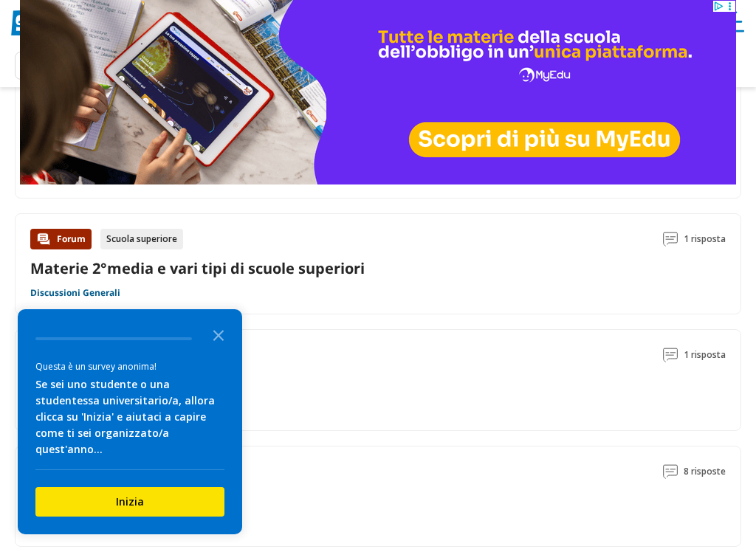 The width and height of the screenshot is (756, 552). What do you see at coordinates (75, 293) in the screenshot?
I see `a: Discussioni Generali` at bounding box center [75, 293].